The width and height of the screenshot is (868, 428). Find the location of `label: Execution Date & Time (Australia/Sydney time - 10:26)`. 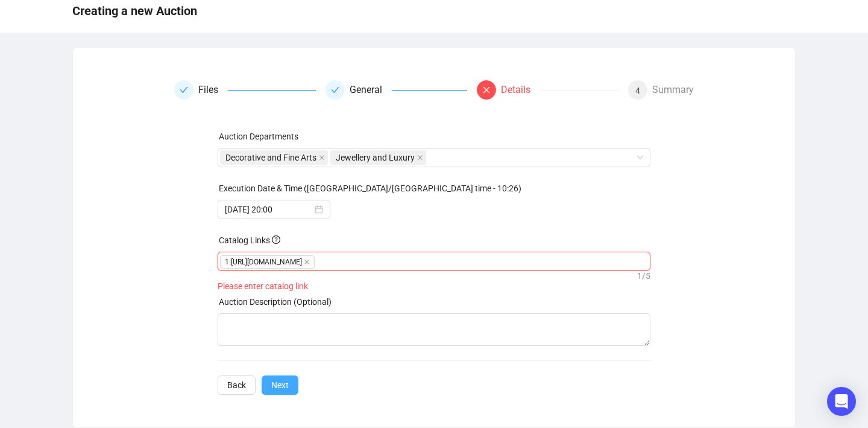

label: Execution Date & Time (Australia/Sydney time - 10:26) is located at coordinates (370, 188).